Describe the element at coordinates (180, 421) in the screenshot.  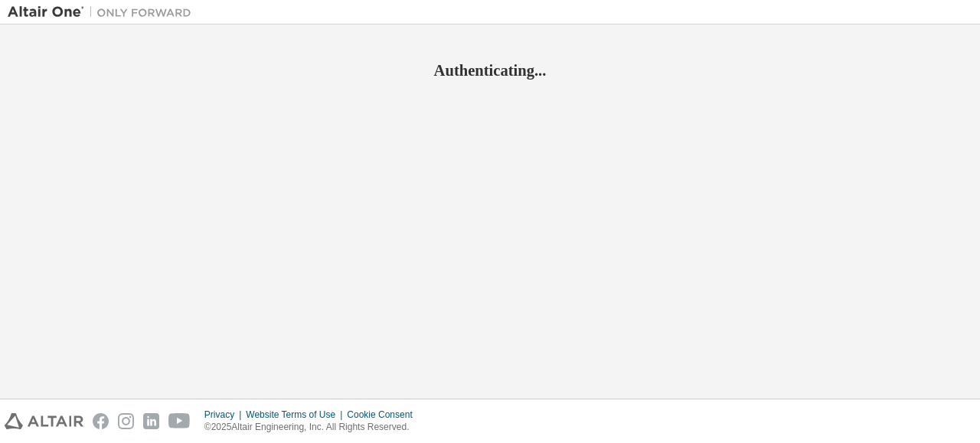
I see `img: youtube.svg` at that location.